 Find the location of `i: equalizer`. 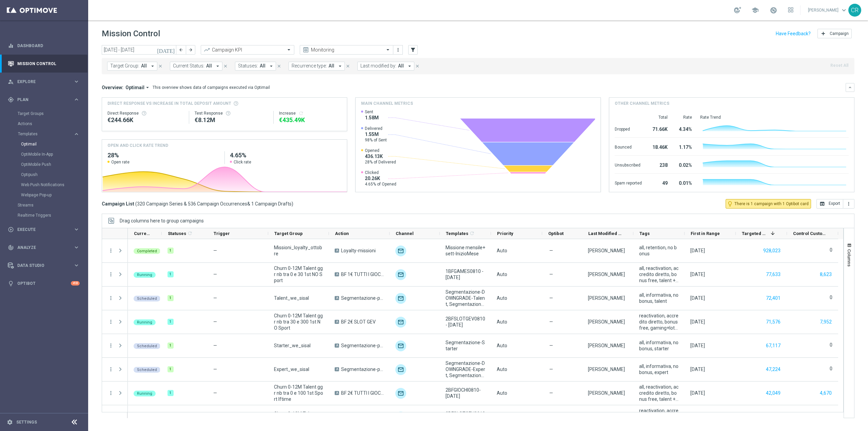

i: equalizer is located at coordinates (11, 46).